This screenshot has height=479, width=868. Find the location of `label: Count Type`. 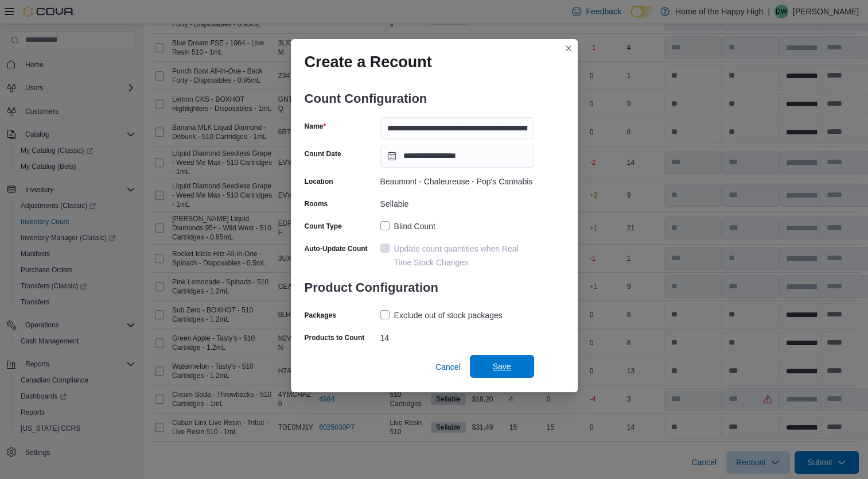

label: Count Type is located at coordinates (323, 226).